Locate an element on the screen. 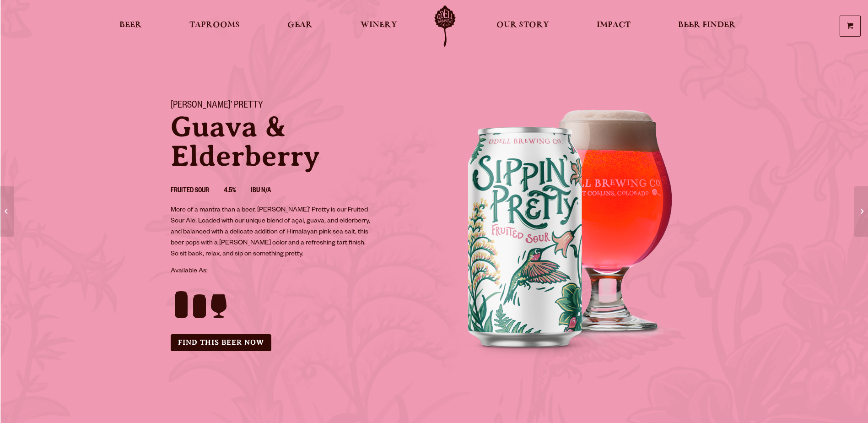 The image size is (868, 423). span: Impact is located at coordinates (614, 25).